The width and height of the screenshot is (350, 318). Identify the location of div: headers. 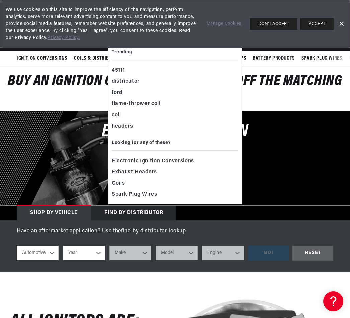
(175, 126).